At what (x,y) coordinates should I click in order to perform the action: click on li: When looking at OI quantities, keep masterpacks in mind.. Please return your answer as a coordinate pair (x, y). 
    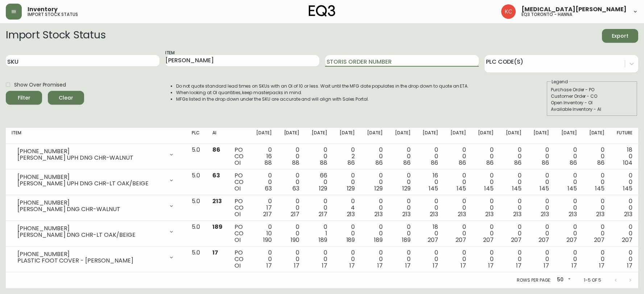
    Looking at the image, I should click on (323, 93).